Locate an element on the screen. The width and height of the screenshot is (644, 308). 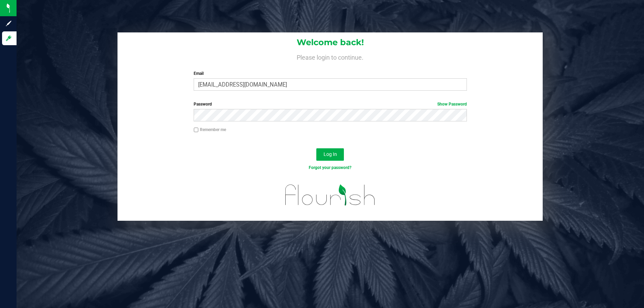
label: Remember me is located at coordinates (210, 130).